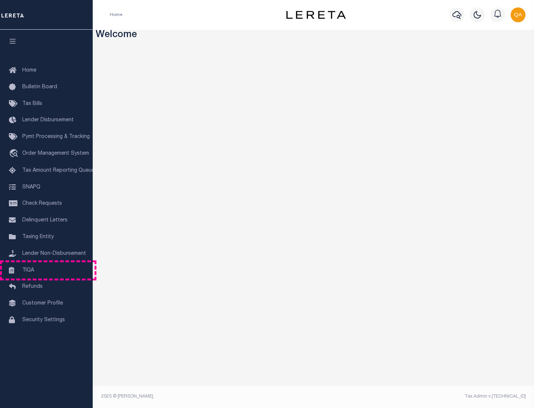  I want to click on span: Lender Disbursement, so click(48, 120).